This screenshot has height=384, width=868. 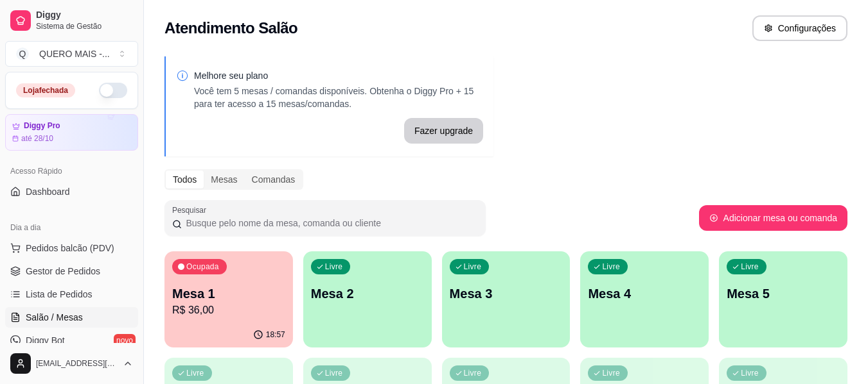 What do you see at coordinates (339, 75) in the screenshot?
I see `p: Melhore seu plano` at bounding box center [339, 75].